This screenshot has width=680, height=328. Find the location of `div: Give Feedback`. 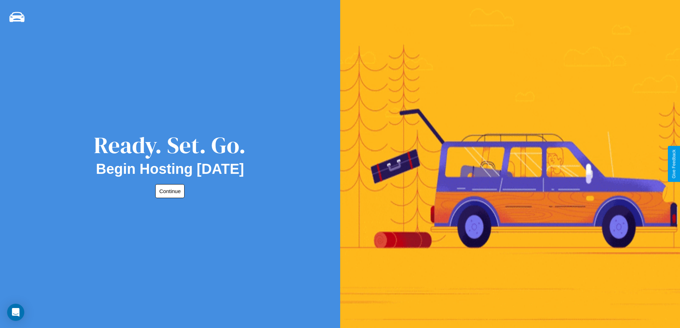

div: Give Feedback is located at coordinates (674, 164).